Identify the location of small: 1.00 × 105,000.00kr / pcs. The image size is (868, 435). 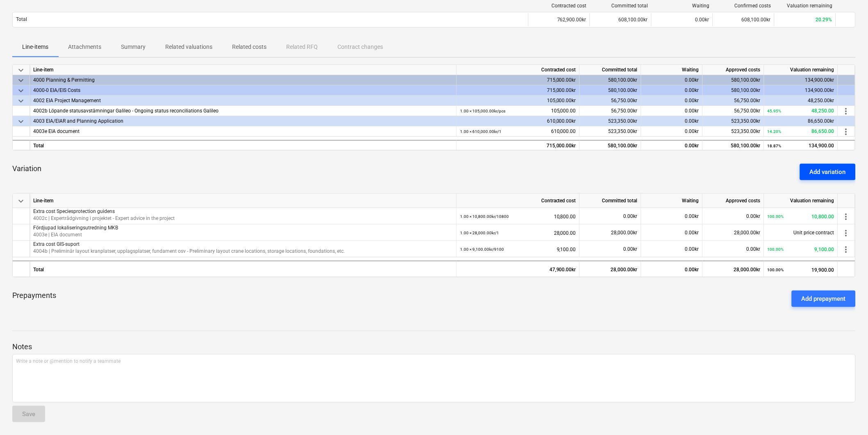
(483, 111).